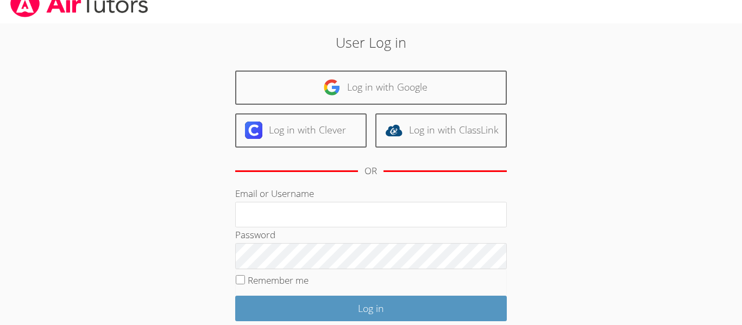 Image resolution: width=742 pixels, height=325 pixels. What do you see at coordinates (254, 130) in the screenshot?
I see `img: clever-logo-6eab21bc6e7a338710f1a6ff85c0baf02591cd810cc4098c63d3a4b26e2feb20.svg` at bounding box center [254, 130].